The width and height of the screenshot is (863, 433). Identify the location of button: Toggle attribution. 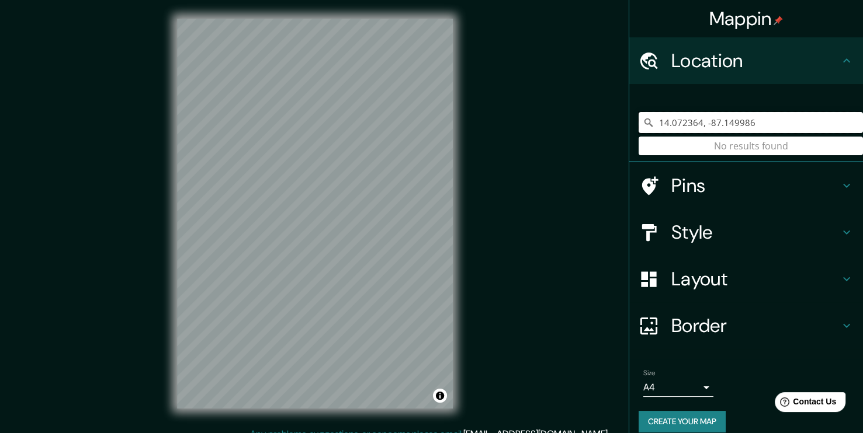
(440, 396).